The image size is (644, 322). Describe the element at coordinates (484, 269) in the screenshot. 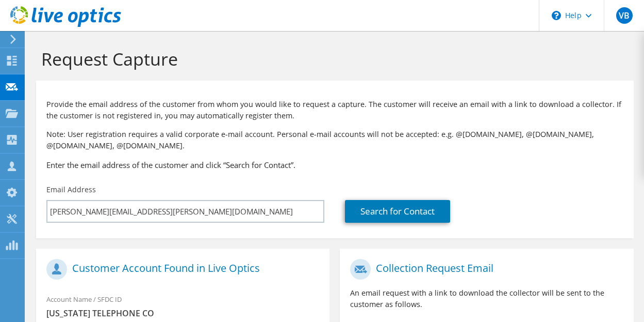

I see `h1: Collection Request Email` at that location.